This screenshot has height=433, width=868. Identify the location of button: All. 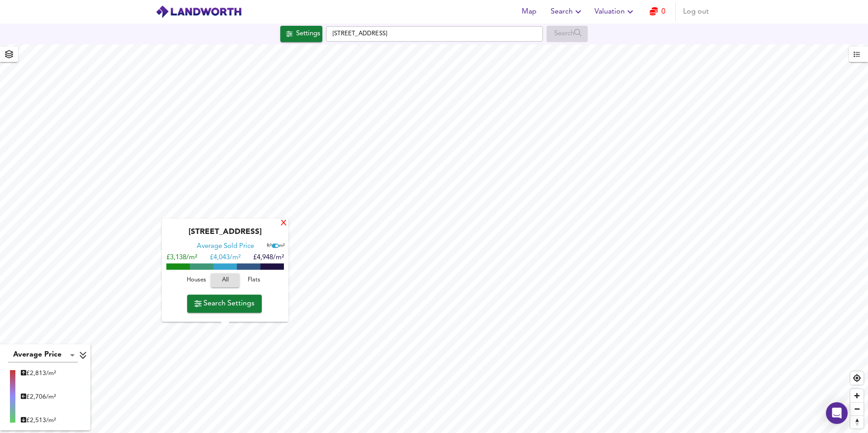
(225, 281).